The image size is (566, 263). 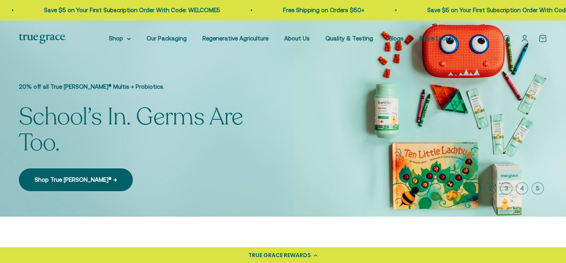 What do you see at coordinates (506, 189) in the screenshot?
I see `button: 3` at bounding box center [506, 189].